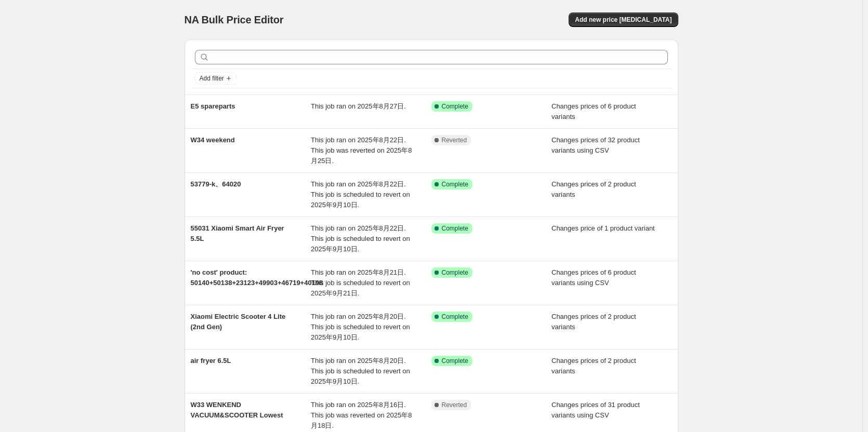 The image size is (868, 432). What do you see at coordinates (234, 20) in the screenshot?
I see `span: NA Bulk Price Editor` at bounding box center [234, 20].